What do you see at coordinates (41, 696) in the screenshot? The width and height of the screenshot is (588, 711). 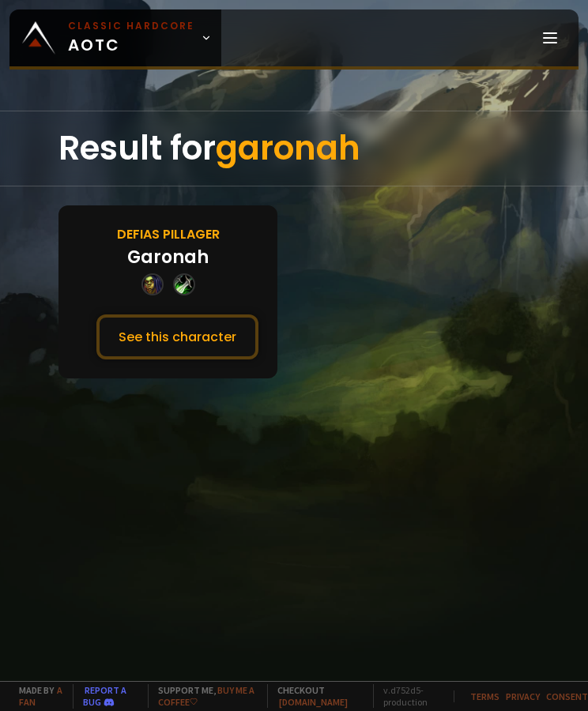 I see `a: a fan` at bounding box center [41, 696].